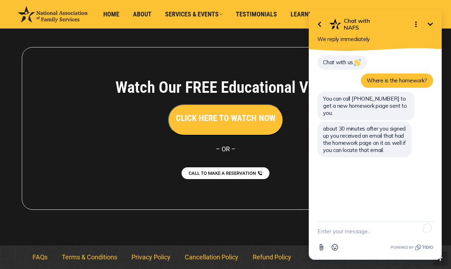 This screenshot has width=451, height=269. What do you see at coordinates (225, 87) in the screenshot?
I see `h4: Watch Our FREE Educational Video` at bounding box center [225, 87].